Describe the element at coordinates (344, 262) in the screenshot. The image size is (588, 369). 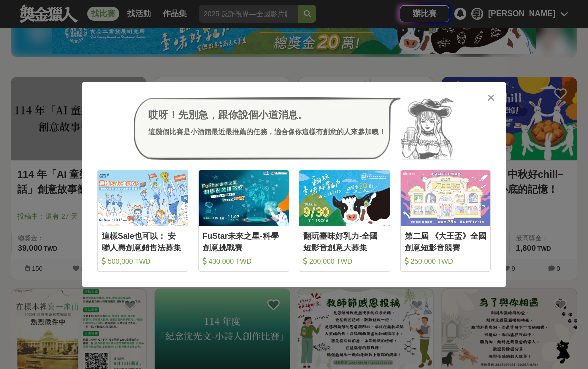
I see `div: 200,000 TWD` at that location.